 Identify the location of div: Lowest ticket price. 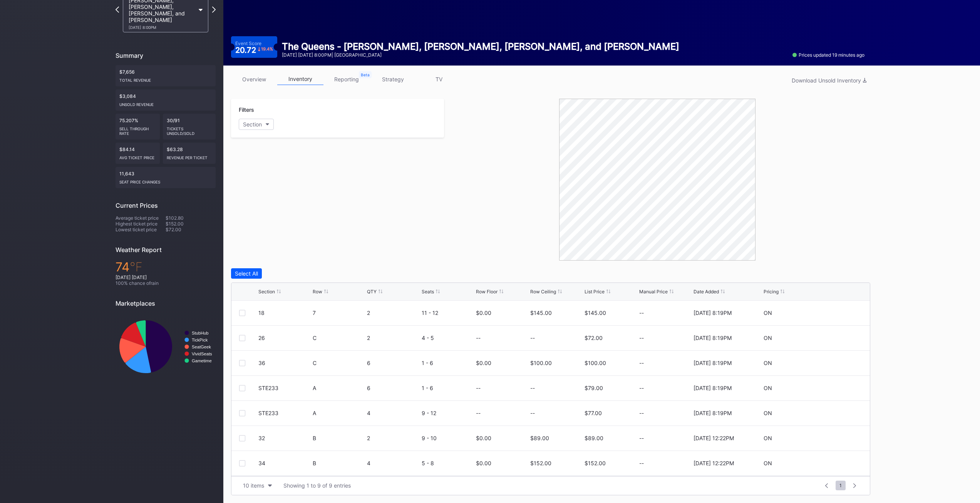
(140, 230).